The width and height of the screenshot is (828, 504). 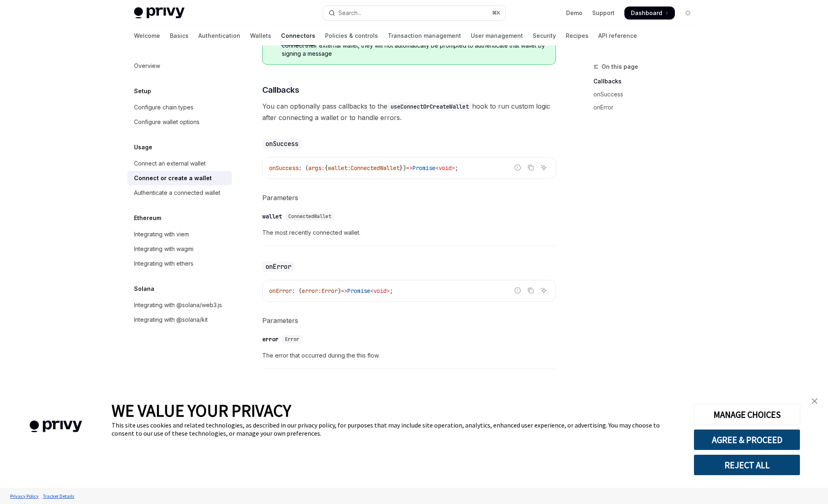 What do you see at coordinates (164, 107) in the screenshot?
I see `div: Configure chain types` at bounding box center [164, 107].